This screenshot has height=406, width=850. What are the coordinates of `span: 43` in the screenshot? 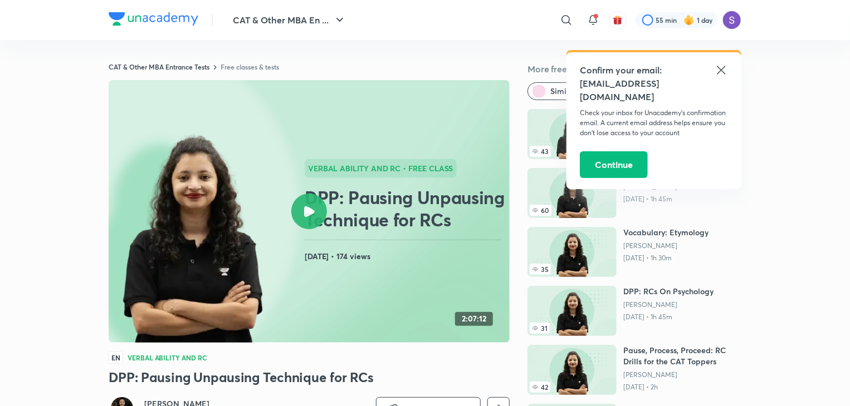 It's located at (540, 151).